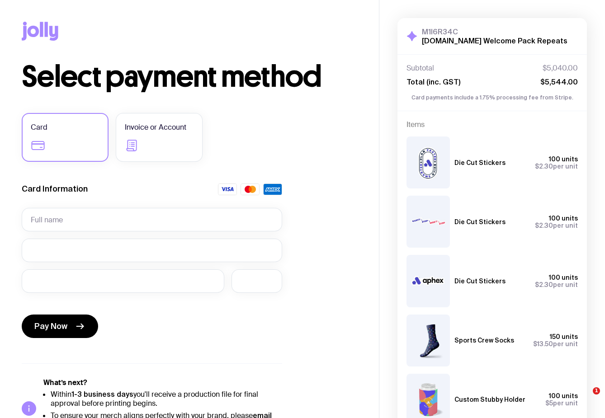 This screenshot has height=418, width=605. Describe the element at coordinates (559, 82) in the screenshot. I see `span: $5,544.00` at that location.